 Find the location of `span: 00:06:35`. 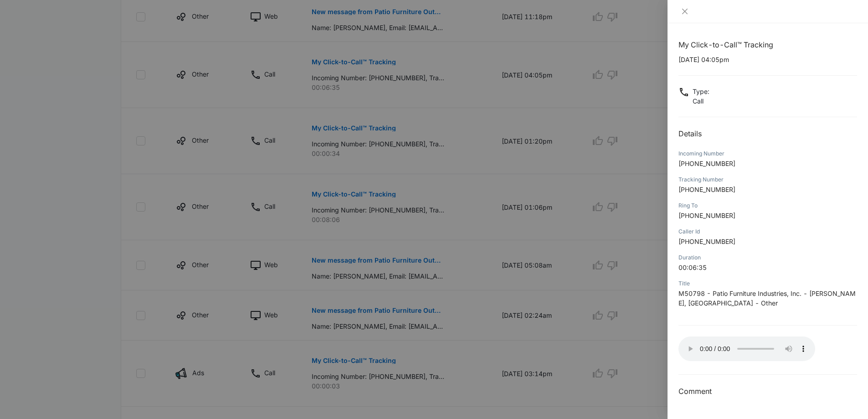

span: 00:06:35 is located at coordinates (693, 267).